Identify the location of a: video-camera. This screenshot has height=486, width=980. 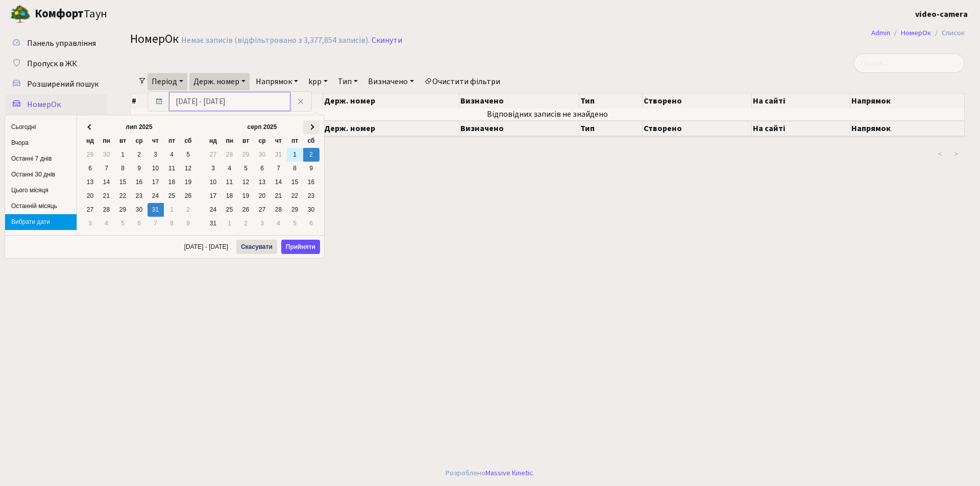
(941, 14).